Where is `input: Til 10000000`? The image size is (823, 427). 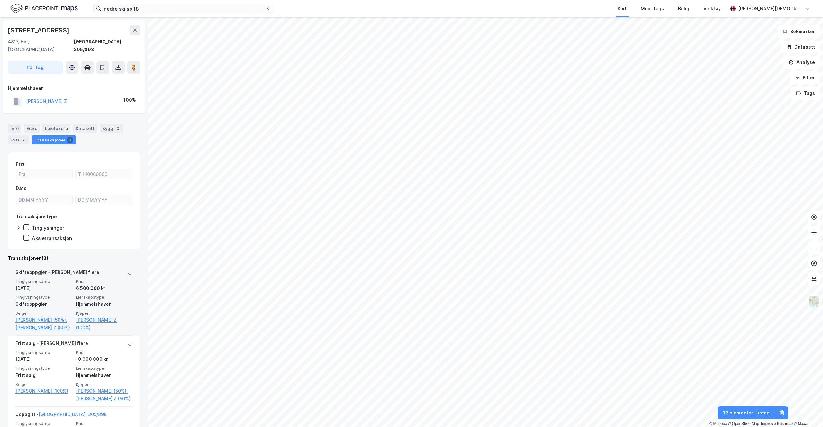
input: Til 10000000 is located at coordinates (104, 174).